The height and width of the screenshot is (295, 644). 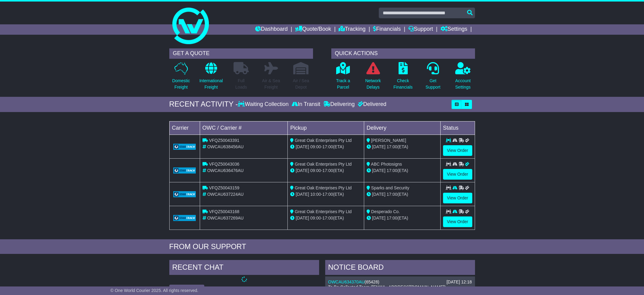 What do you see at coordinates (343, 78) in the screenshot?
I see `a: Track aParcel` at bounding box center [343, 78].